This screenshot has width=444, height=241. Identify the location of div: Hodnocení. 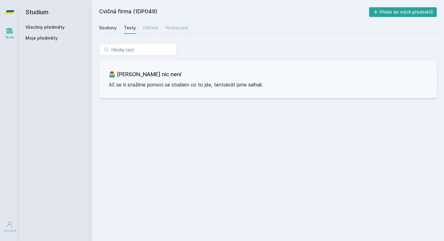
(177, 28).